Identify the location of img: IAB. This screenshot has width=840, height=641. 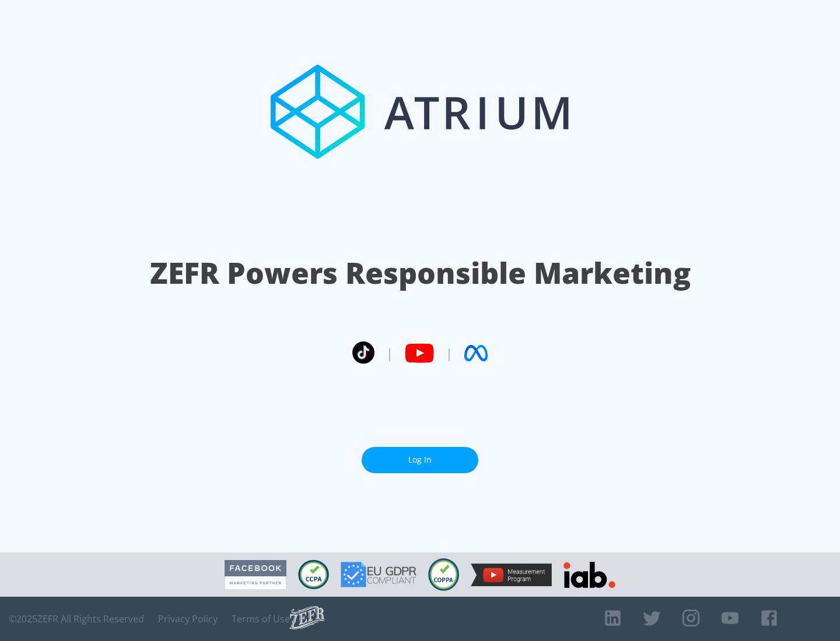
(589, 574).